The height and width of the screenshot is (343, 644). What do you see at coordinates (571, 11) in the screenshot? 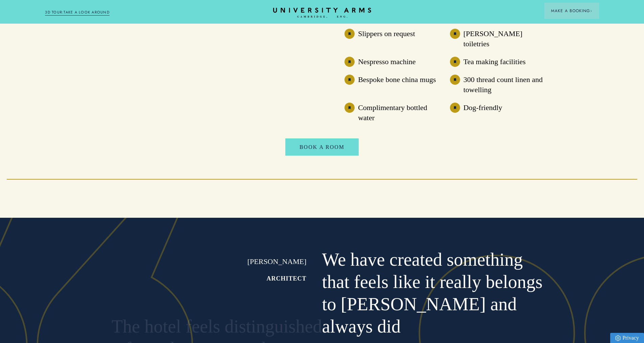
I see `button: Make a BookingArrow icon` at bounding box center [571, 11].